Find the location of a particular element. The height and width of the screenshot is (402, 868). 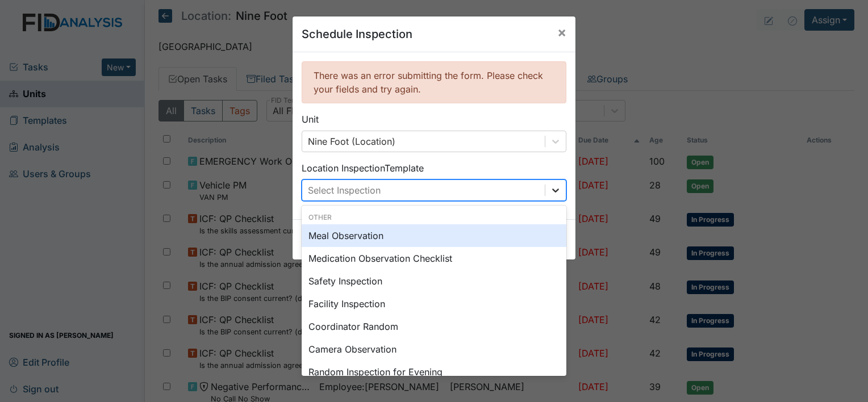

label: Unit is located at coordinates (310, 119).